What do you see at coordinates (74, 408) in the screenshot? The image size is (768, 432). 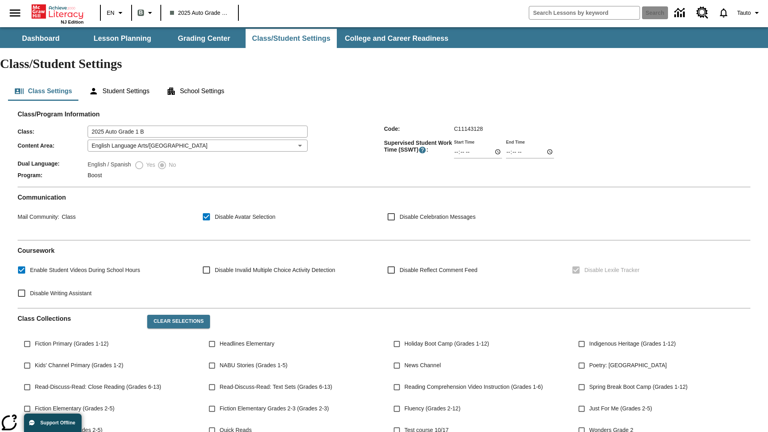 I see `span: Fiction Elementary (Grades 2-5)` at bounding box center [74, 408].